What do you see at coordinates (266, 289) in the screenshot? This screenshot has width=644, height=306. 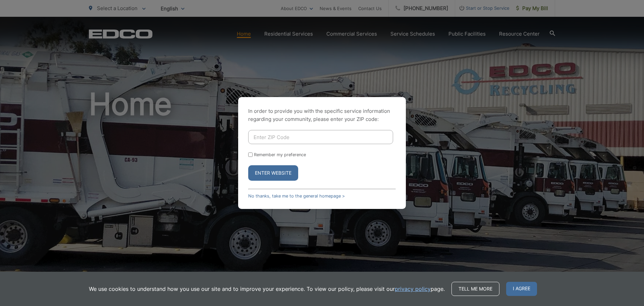 I see `p: We use cookies to understand how you use our site and to improve your experience. To view our pol...` at bounding box center [266, 289].